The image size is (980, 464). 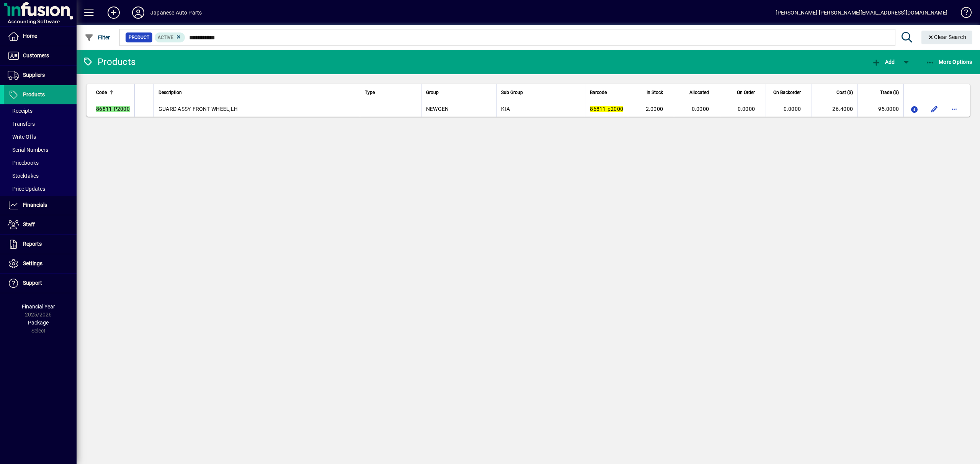 I want to click on span: Sub Group, so click(x=511, y=92).